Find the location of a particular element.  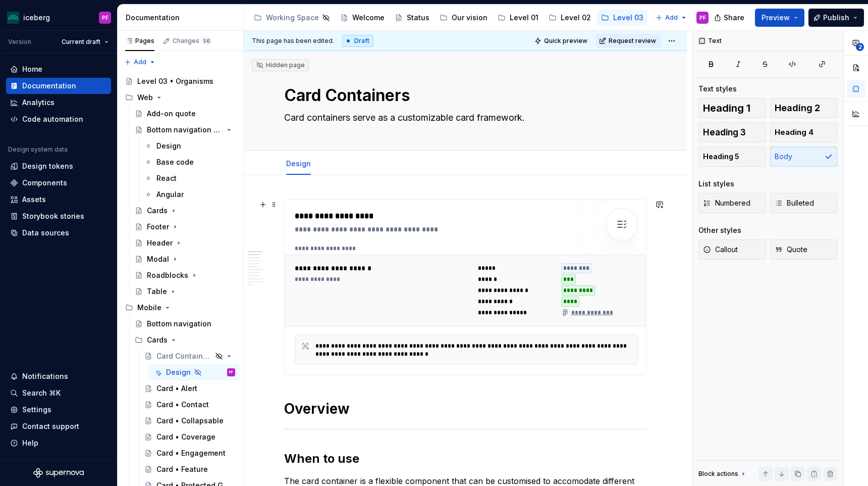

div: Welcome is located at coordinates (368, 18).